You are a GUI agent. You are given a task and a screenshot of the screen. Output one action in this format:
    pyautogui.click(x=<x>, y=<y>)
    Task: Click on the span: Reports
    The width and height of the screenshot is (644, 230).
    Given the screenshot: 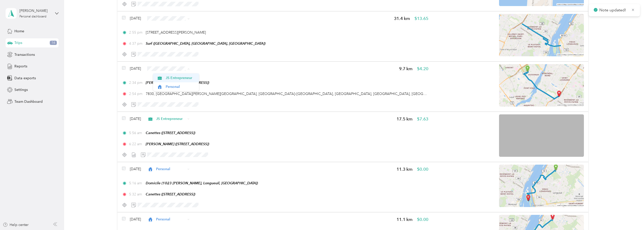 What is the action you would take?
    pyautogui.click(x=21, y=66)
    